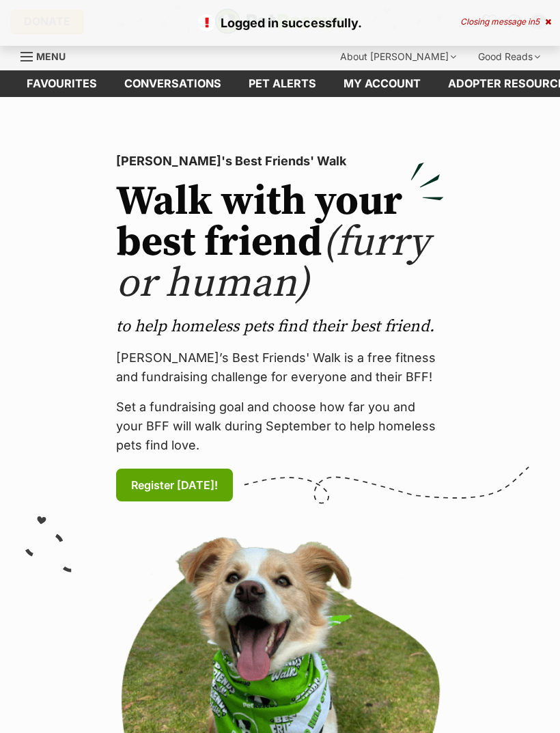  Describe the element at coordinates (172, 83) in the screenshot. I see `a: conversations` at that location.